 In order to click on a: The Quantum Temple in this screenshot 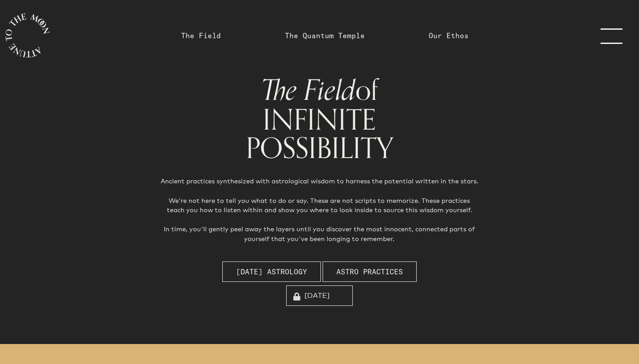, I will do `click(325, 36)`.